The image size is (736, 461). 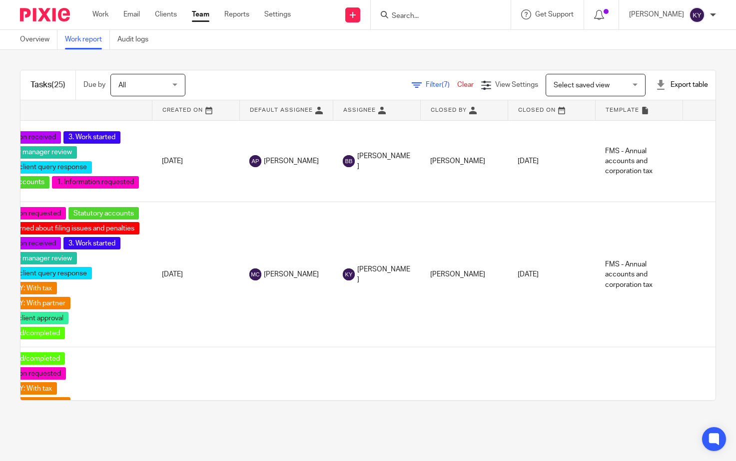 What do you see at coordinates (441, 85) in the screenshot?
I see `span: Filter` at bounding box center [441, 85].